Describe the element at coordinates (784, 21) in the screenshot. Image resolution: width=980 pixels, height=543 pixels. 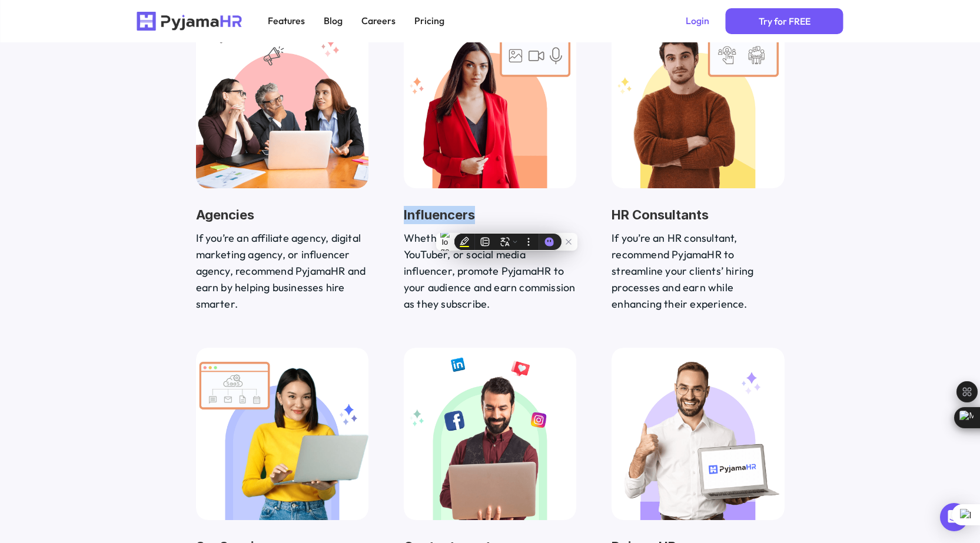
I see `a: Primary` at that location.